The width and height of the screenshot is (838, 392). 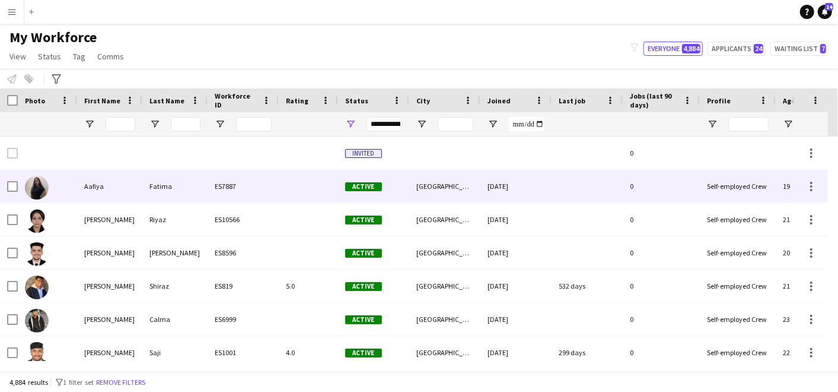 What do you see at coordinates (801, 319) in the screenshot?
I see `div: 23` at bounding box center [801, 319].